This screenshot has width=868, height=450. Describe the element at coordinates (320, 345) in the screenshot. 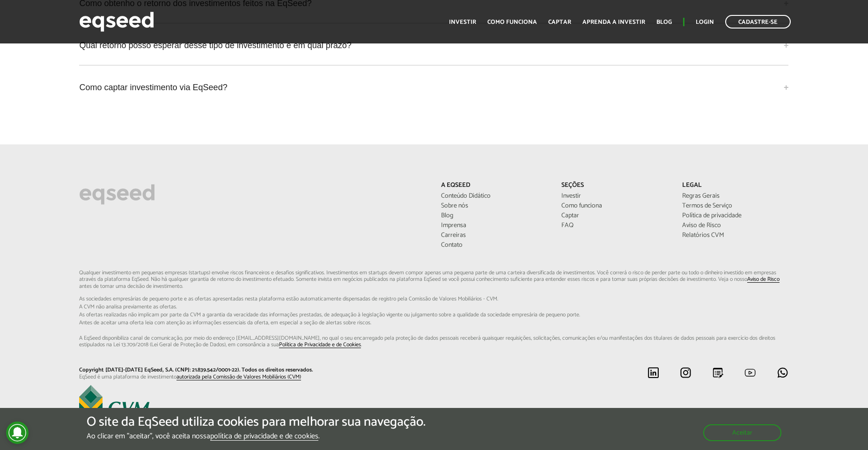

I see `a: Política de Privacidade e de Cookies` at that location.